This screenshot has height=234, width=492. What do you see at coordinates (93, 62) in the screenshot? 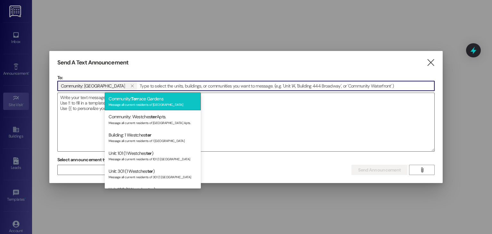
I see `h3: Send A Text Announcement` at bounding box center [93, 62].